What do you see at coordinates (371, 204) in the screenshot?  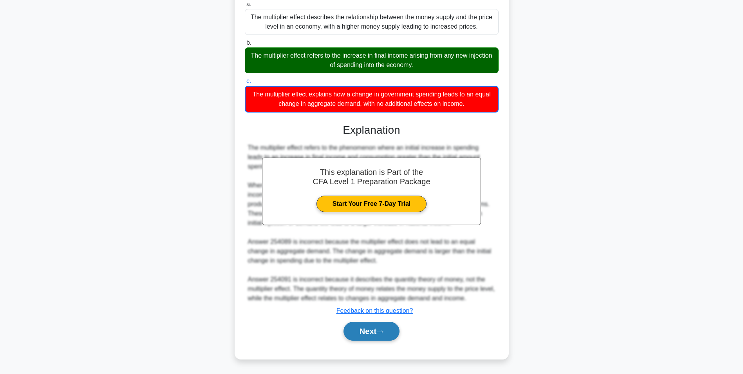 I see `a: Start Your Free 7-Day Trial` at bounding box center [371, 204].